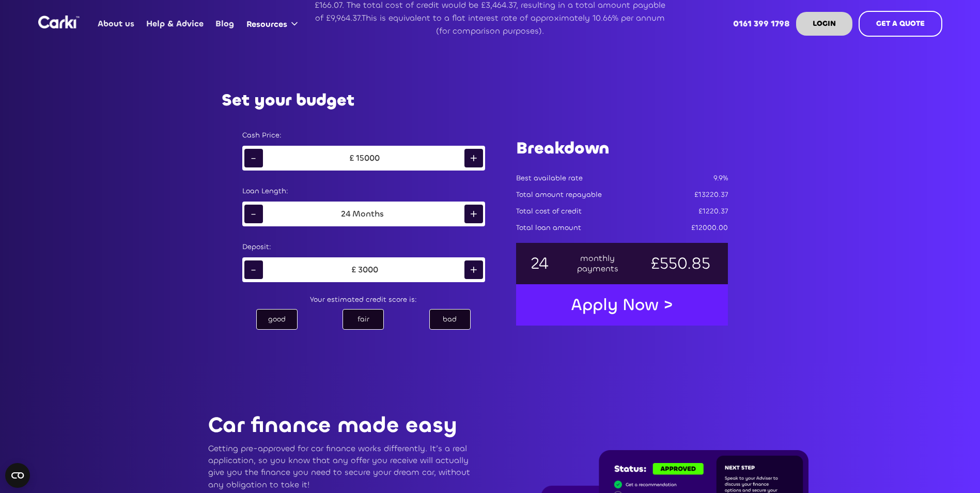 This screenshot has height=493, width=980. Describe the element at coordinates (549, 179) in the screenshot. I see `div: Best available rate` at that location.